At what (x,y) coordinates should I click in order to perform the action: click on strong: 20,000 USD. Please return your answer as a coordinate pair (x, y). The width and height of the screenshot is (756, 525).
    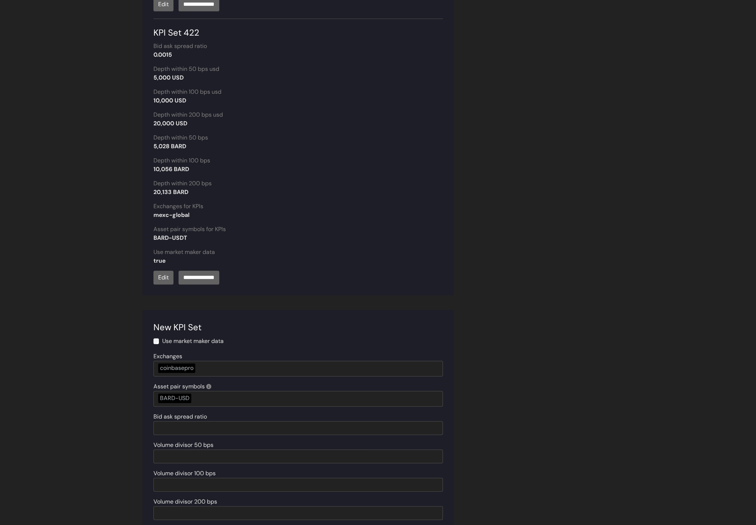
    Looking at the image, I should click on (170, 123).